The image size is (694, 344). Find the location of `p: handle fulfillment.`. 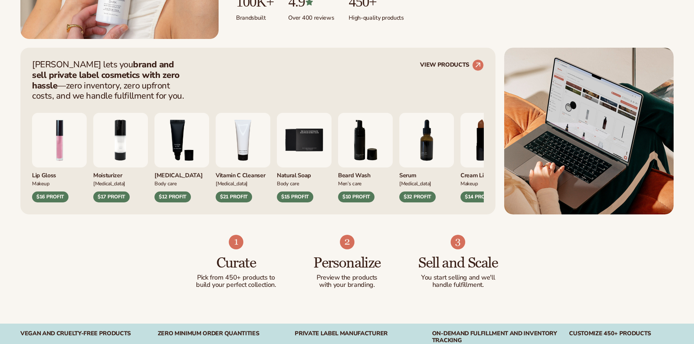

p: handle fulfillment. is located at coordinates (458, 285).